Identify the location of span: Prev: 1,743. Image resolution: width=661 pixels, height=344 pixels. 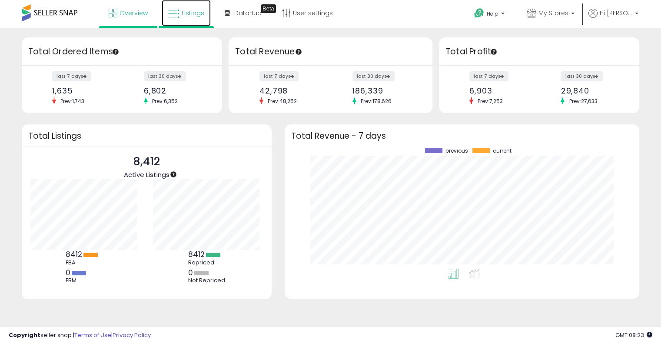
(72, 101).